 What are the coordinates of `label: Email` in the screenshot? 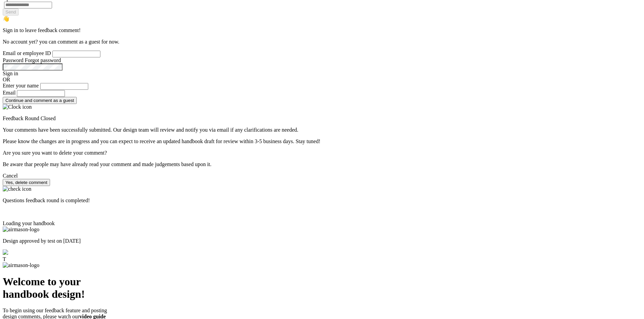 It's located at (9, 92).